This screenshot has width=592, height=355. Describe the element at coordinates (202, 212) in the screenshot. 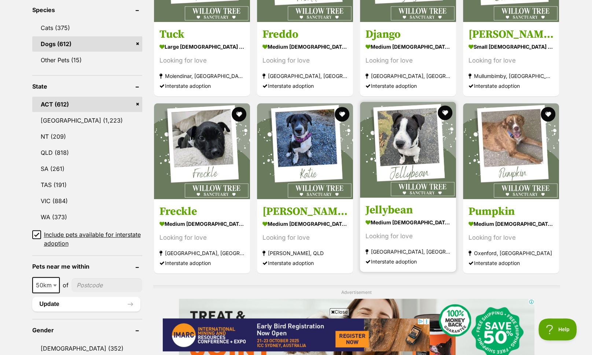

I see `h3: Freckle` at that location.